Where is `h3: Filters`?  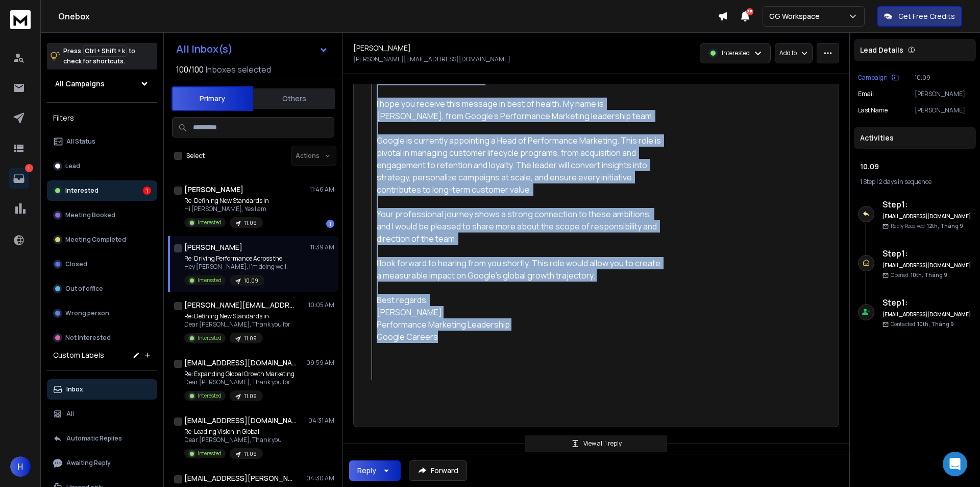
h3: Filters is located at coordinates (102, 118).